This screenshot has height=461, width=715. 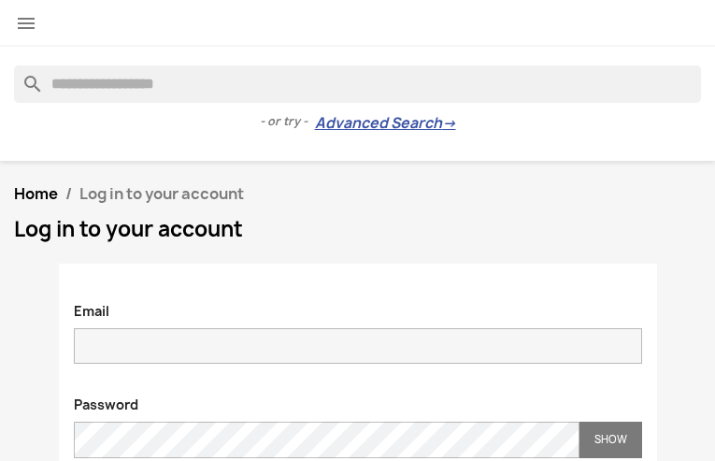 What do you see at coordinates (106, 400) in the screenshot?
I see `label: Password` at bounding box center [106, 400].